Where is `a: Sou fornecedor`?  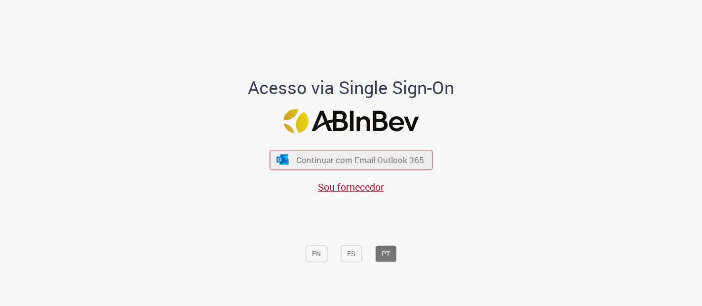
a: Sou fornecedor is located at coordinates (351, 187).